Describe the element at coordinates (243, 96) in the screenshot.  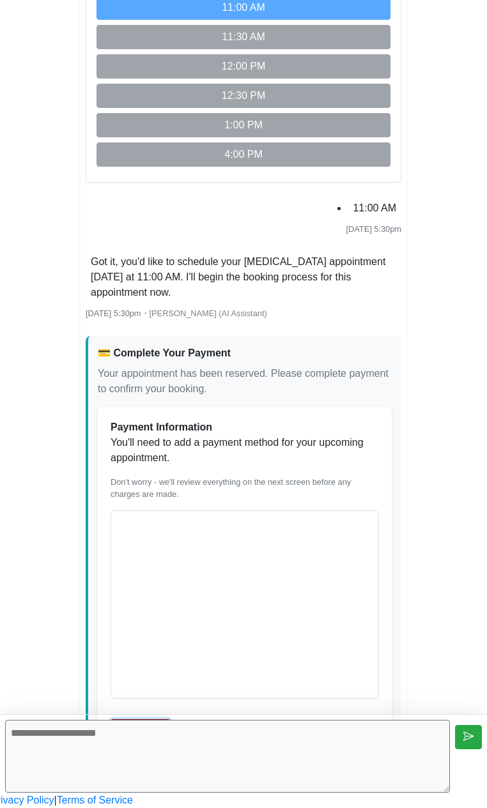
I see `button: 12:30 PM` at that location.